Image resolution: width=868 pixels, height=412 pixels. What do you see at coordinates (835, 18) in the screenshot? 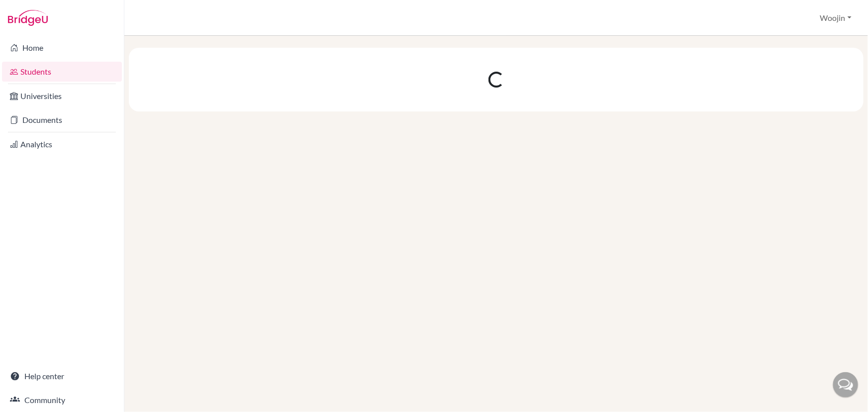
I see `button: Woojin` at bounding box center [835, 18].